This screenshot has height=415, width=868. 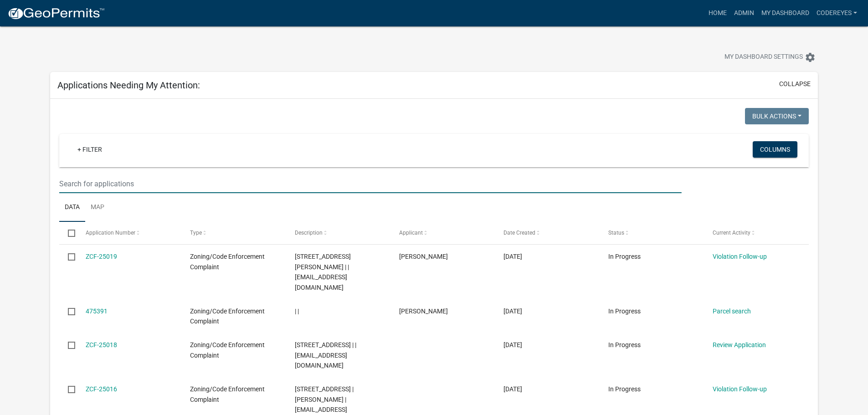 I want to click on a: 475391, so click(x=97, y=311).